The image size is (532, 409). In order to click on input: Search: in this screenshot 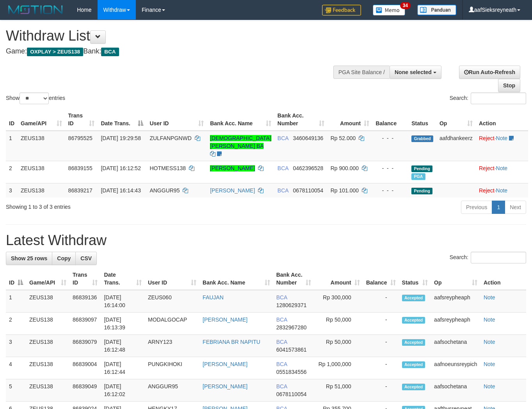, I will do `click(498, 98)`.